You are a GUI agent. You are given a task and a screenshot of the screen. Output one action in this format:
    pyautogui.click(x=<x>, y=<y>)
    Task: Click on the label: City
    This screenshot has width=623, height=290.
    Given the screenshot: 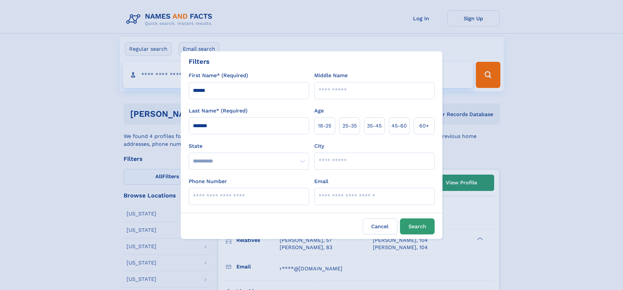 What is the action you would take?
    pyautogui.click(x=319, y=146)
    